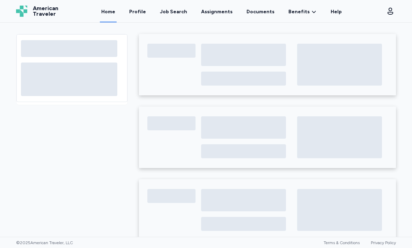 This screenshot has height=248, width=412. Describe the element at coordinates (302, 12) in the screenshot. I see `a: Benefits` at that location.